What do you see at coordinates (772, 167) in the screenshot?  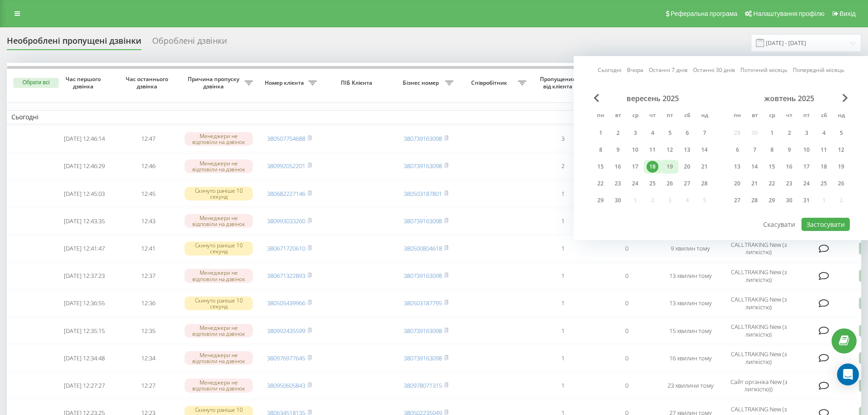 I see `div: ср 15 жовт 2025 р.` at bounding box center [772, 167].